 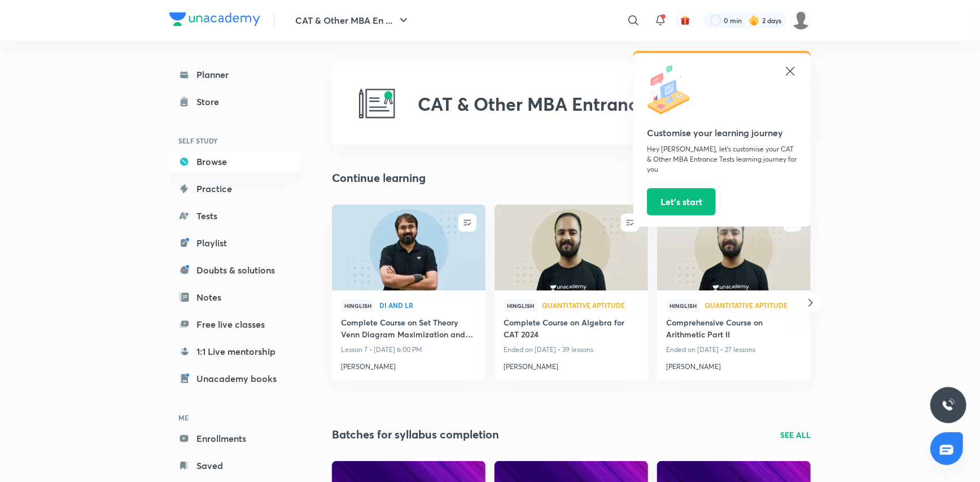 I want to click on a: Complete Course on Set Theory Venn Diagram Maximization and Minimization, so click(x=409, y=329).